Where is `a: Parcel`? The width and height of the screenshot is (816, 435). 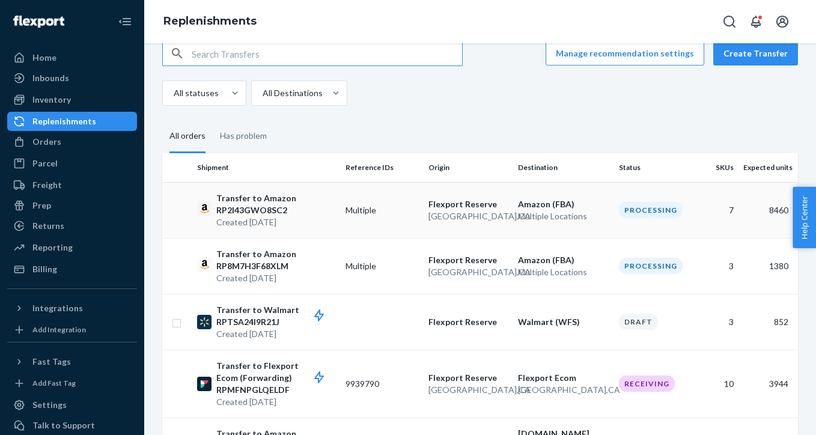
a: Parcel is located at coordinates (72, 163).